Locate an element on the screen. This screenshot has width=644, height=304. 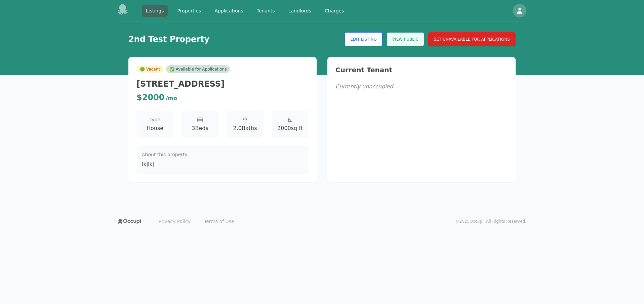
h2: Current Tenant is located at coordinates (422, 70).